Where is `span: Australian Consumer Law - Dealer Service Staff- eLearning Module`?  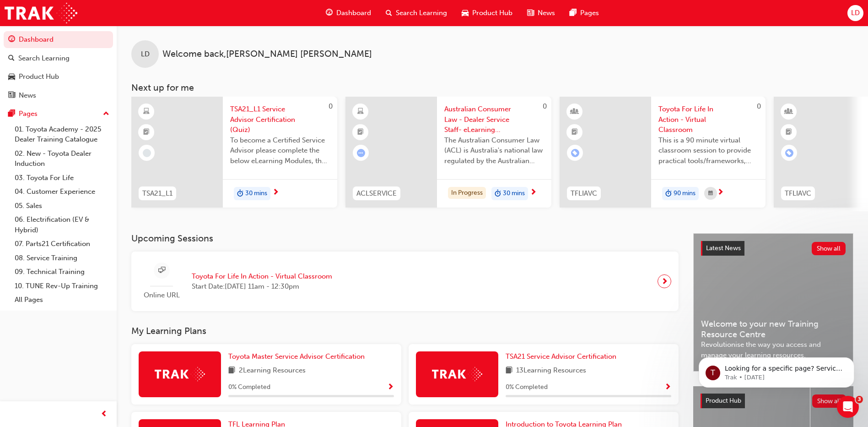
span: Australian Consumer Law - Dealer Service Staff- eLearning Module is located at coordinates (494, 119).